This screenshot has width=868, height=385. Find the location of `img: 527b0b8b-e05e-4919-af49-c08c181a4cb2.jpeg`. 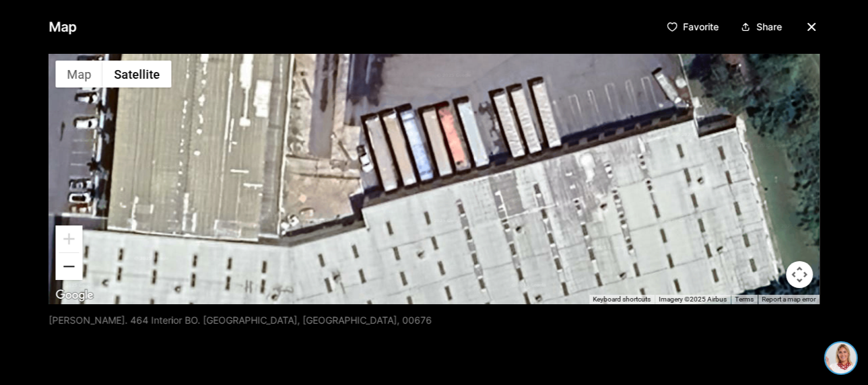

img: 527b0b8b-e05e-4919-af49-c08c181a4cb2.jpeg is located at coordinates (24, 24).